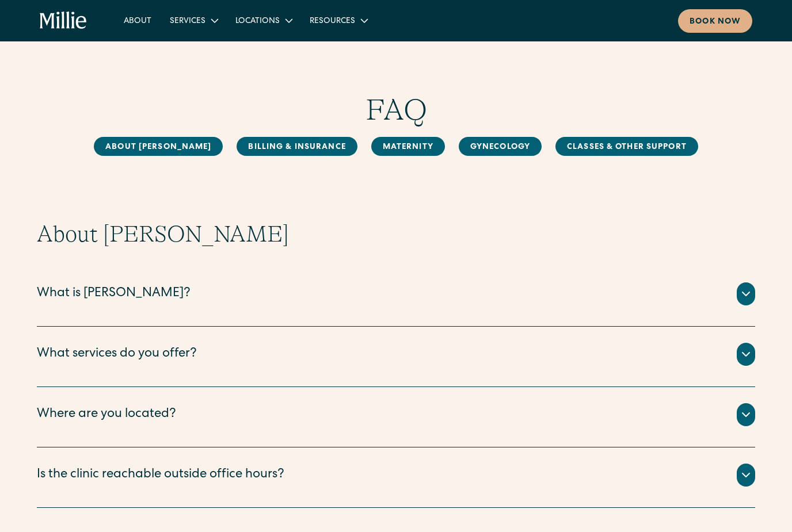  I want to click on a: About, so click(138, 20).